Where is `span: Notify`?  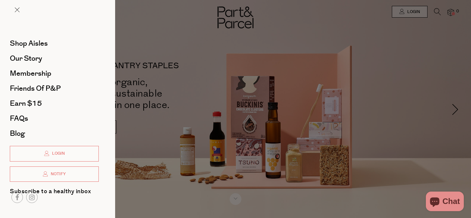
span: Notify is located at coordinates (57, 174).